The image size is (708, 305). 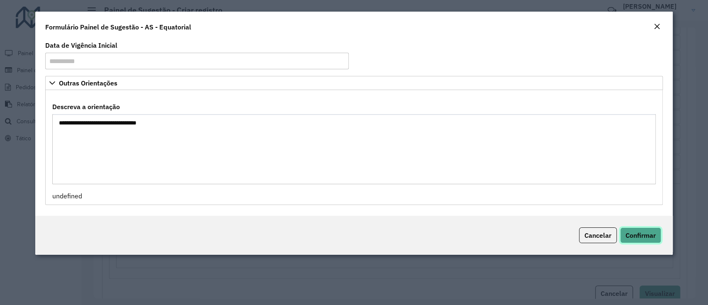 What do you see at coordinates (657, 27) in the screenshot?
I see `button: Close` at bounding box center [657, 27].